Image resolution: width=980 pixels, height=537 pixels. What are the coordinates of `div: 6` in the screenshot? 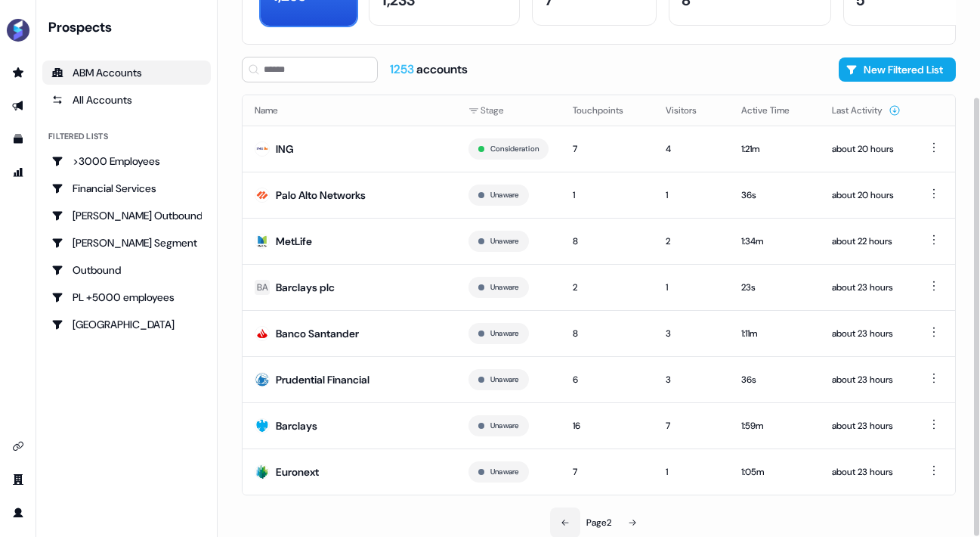 It's located at (607, 380).